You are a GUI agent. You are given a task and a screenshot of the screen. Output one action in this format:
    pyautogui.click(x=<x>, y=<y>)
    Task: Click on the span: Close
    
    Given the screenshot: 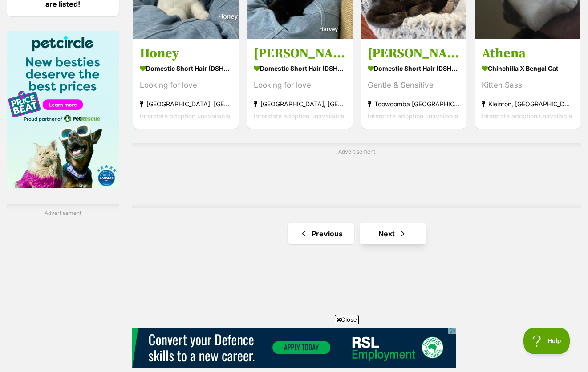 What is the action you would take?
    pyautogui.click(x=347, y=319)
    